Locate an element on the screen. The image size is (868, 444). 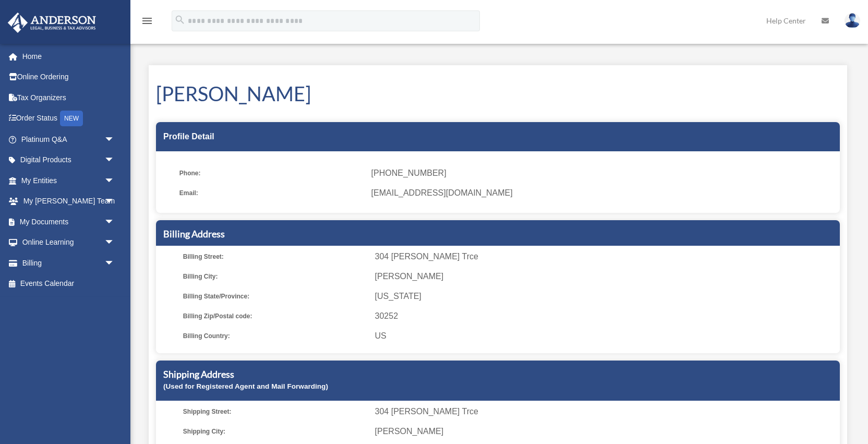
a: My Entitiesarrow_drop_down is located at coordinates (69, 181).